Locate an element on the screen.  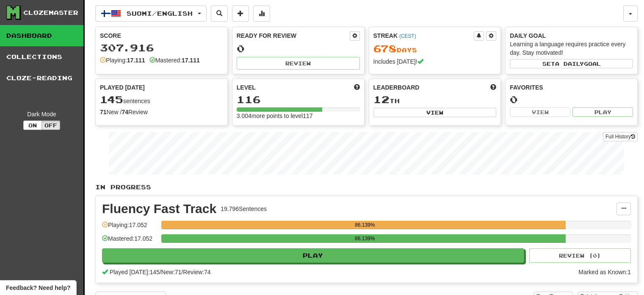
div: Learning a language requires practice every day. Stay motivated! is located at coordinates (572, 48).